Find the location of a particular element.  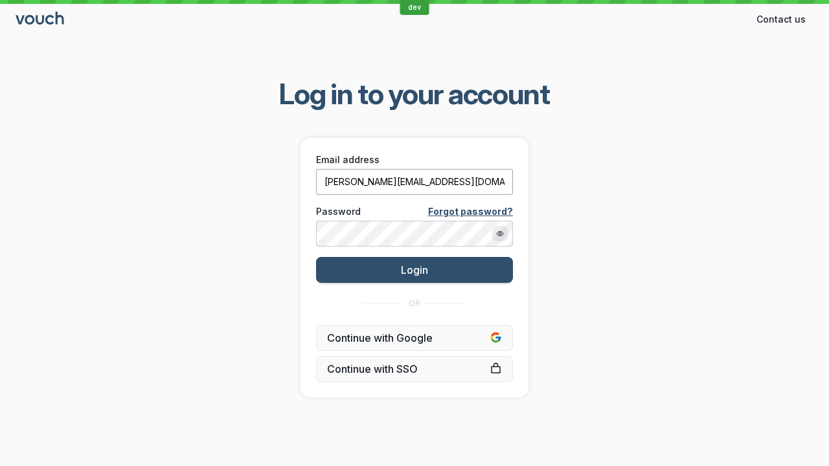

span: Email address is located at coordinates (348, 160).